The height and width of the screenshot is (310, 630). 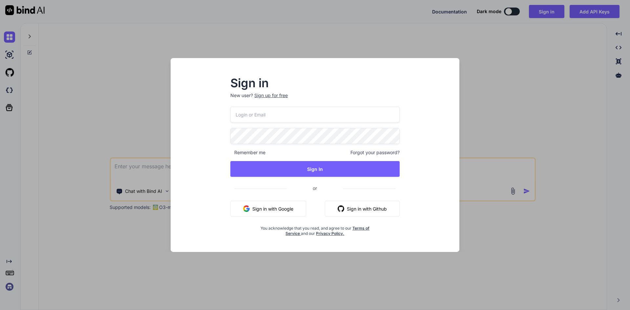 I want to click on h2: Sign in, so click(x=315, y=83).